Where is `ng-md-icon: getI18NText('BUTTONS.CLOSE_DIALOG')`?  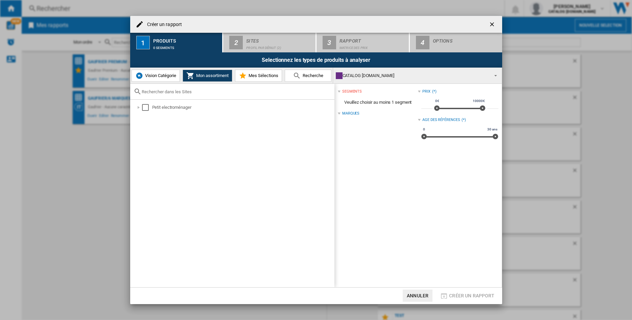 ng-md-icon: getI18NText('BUTTONS.CLOSE_DIALOG') is located at coordinates (493, 25).